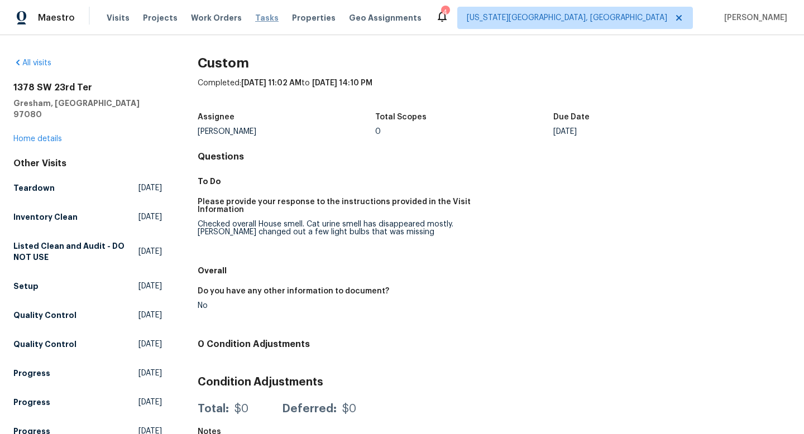 The width and height of the screenshot is (804, 434). Describe the element at coordinates (26, 286) in the screenshot. I see `h5: Setup` at that location.